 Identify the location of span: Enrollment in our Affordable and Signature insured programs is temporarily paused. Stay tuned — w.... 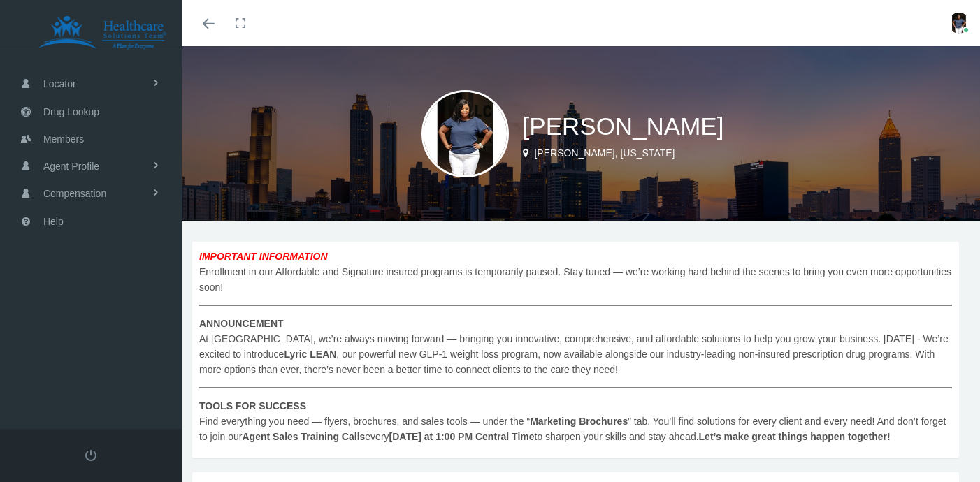
(575, 346).